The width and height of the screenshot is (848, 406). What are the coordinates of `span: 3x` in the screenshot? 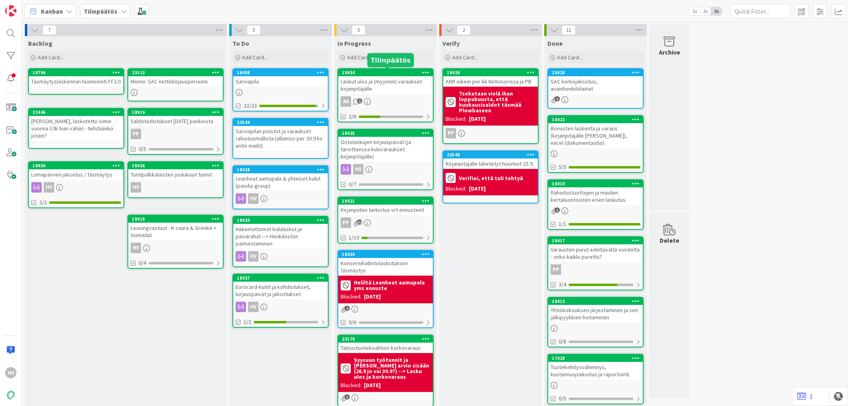 It's located at (716, 11).